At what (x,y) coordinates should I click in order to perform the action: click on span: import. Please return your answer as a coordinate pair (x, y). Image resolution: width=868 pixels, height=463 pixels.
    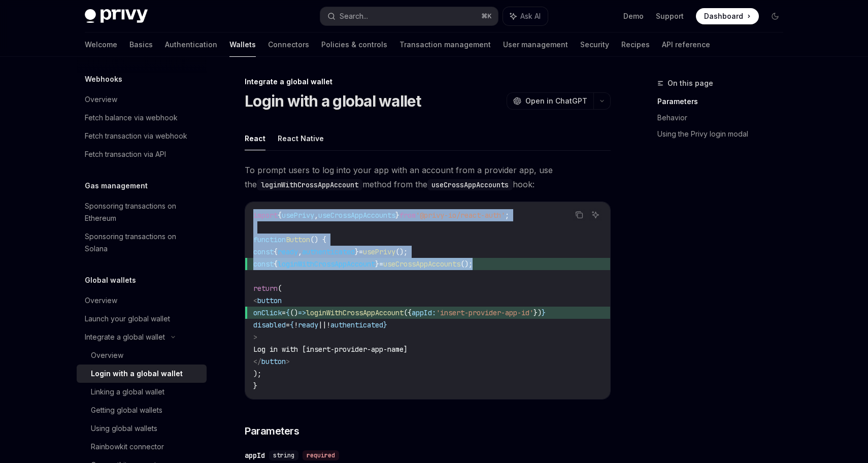
    Looking at the image, I should click on (266, 216).